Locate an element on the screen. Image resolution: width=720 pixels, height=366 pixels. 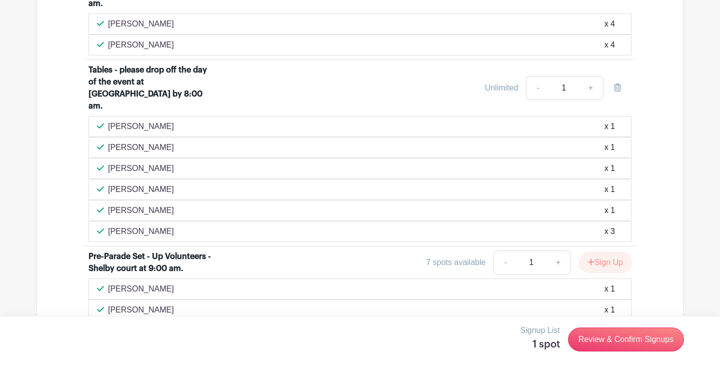
button: Sign Up is located at coordinates (605, 263).